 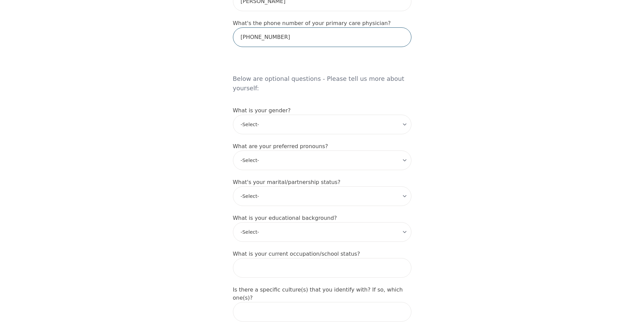 I want to click on label: What's the phone number of your primary care physician?, so click(x=311, y=23).